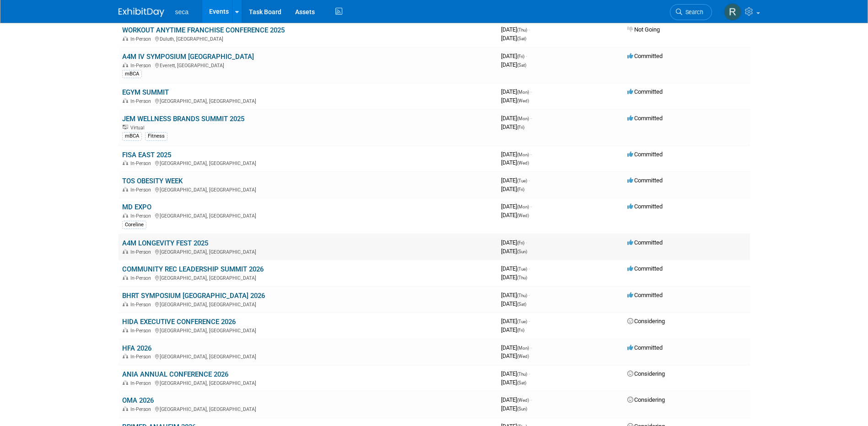 This screenshot has width=868, height=426. I want to click on span: Virtual, so click(138, 127).